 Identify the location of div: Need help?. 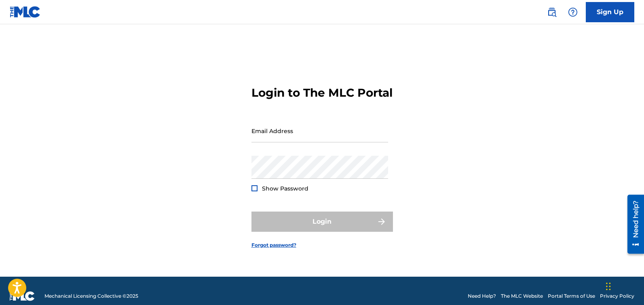
(14, 27).